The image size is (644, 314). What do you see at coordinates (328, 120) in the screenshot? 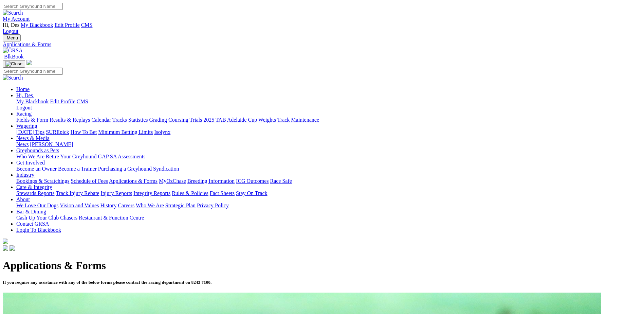
I see `div: Racing` at bounding box center [328, 120].